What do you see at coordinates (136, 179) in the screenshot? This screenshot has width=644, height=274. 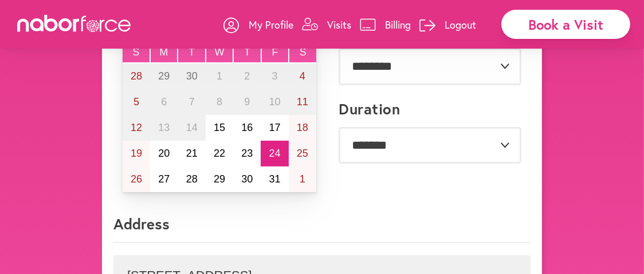 I see `button: October 26, 2025` at bounding box center [136, 179].